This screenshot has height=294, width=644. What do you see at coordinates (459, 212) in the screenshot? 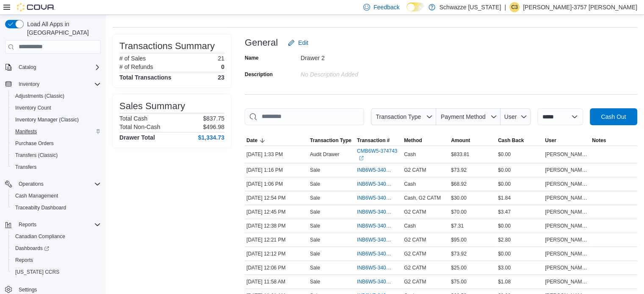
I see `span: $70.00` at bounding box center [459, 212].